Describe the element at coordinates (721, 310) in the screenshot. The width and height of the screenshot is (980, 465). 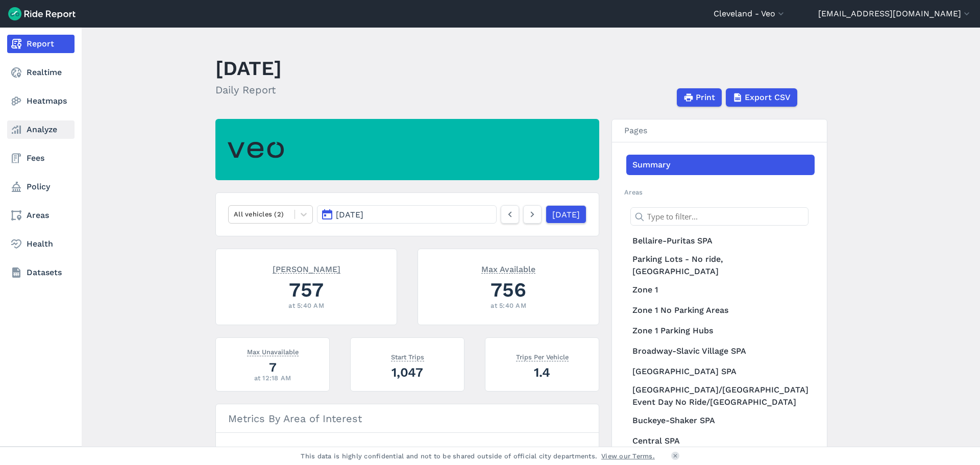
I see `a: Zone 1 No Parking Areas` at that location.